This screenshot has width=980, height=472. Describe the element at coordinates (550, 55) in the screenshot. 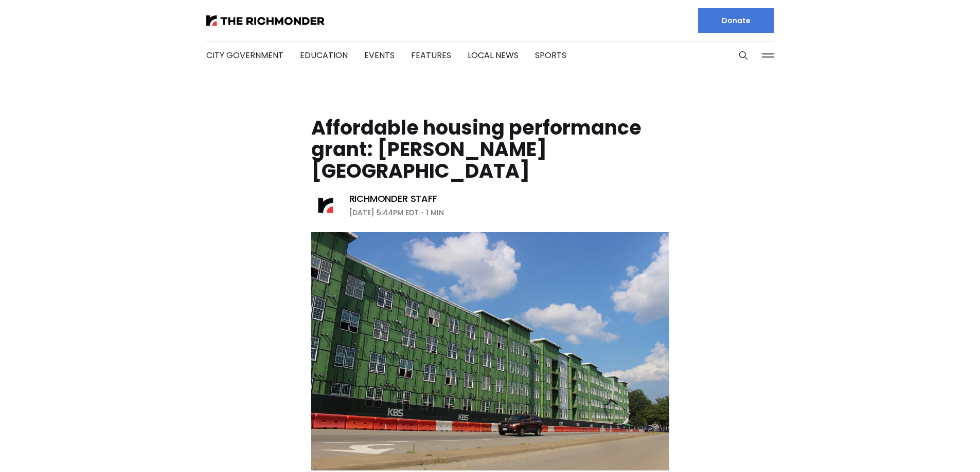

I see `a: Sports` at that location.